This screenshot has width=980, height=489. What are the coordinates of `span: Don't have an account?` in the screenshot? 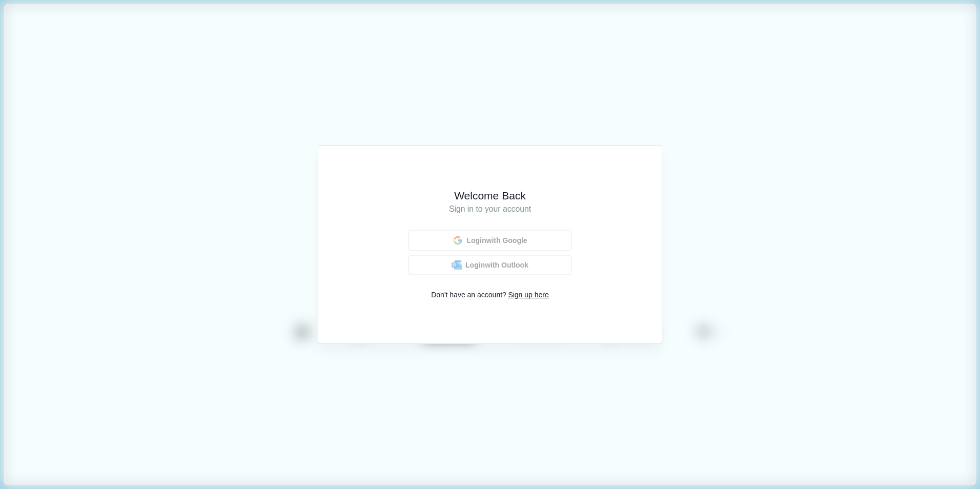 It's located at (469, 295).